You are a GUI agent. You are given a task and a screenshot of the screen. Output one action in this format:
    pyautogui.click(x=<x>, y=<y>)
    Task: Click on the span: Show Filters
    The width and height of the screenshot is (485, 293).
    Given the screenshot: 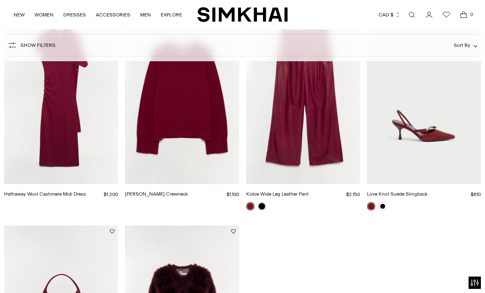 What is the action you would take?
    pyautogui.click(x=38, y=45)
    